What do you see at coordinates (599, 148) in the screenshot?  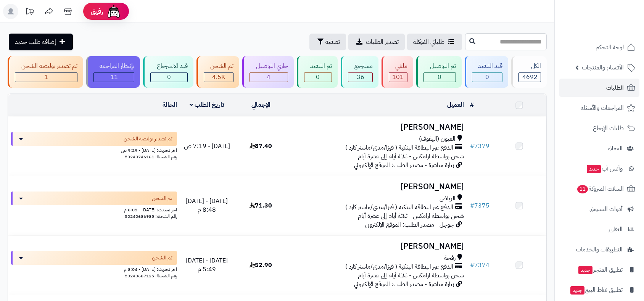 I see `a: العملاء` at bounding box center [599, 148].